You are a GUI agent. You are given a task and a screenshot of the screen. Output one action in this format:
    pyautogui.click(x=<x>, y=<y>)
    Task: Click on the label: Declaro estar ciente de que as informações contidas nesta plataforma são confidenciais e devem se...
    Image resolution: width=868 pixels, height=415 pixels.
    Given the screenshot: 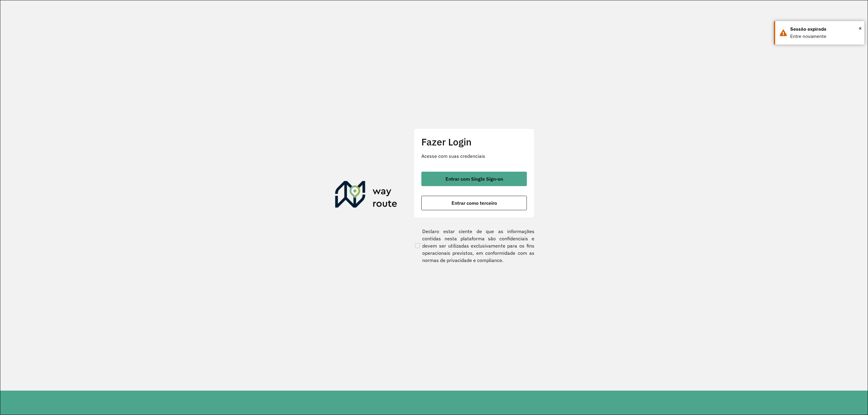 What is the action you would take?
    pyautogui.click(x=474, y=246)
    